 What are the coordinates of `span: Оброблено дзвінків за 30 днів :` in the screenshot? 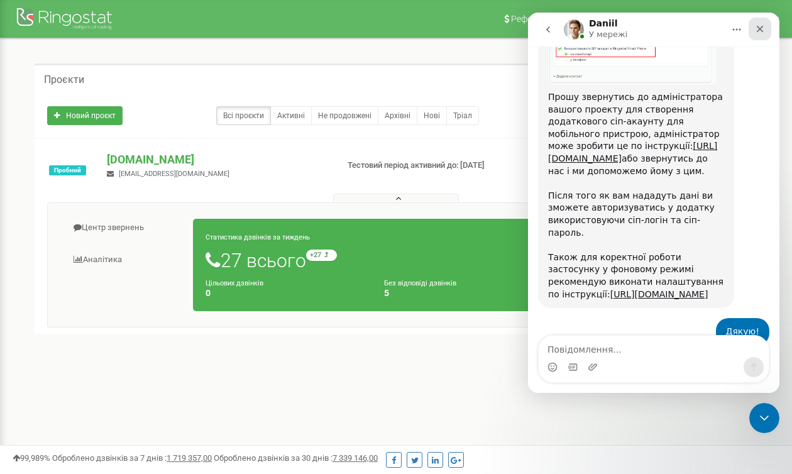 It's located at (295, 458).